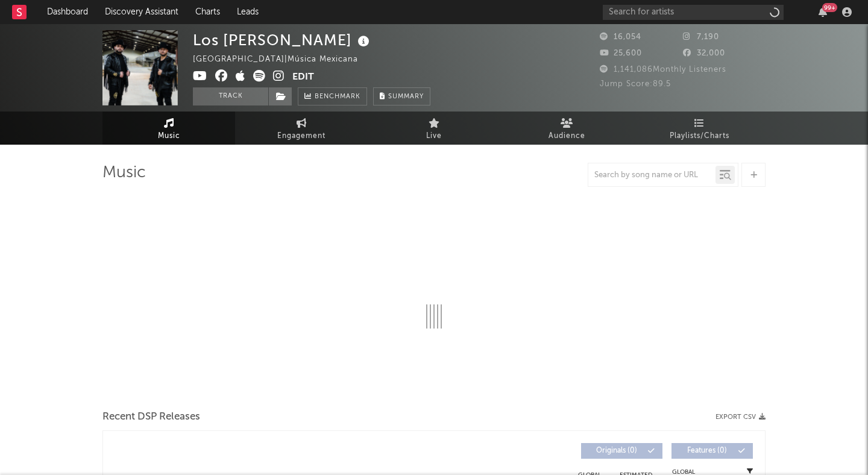 Image resolution: width=868 pixels, height=475 pixels. I want to click on span: 7,190, so click(701, 37).